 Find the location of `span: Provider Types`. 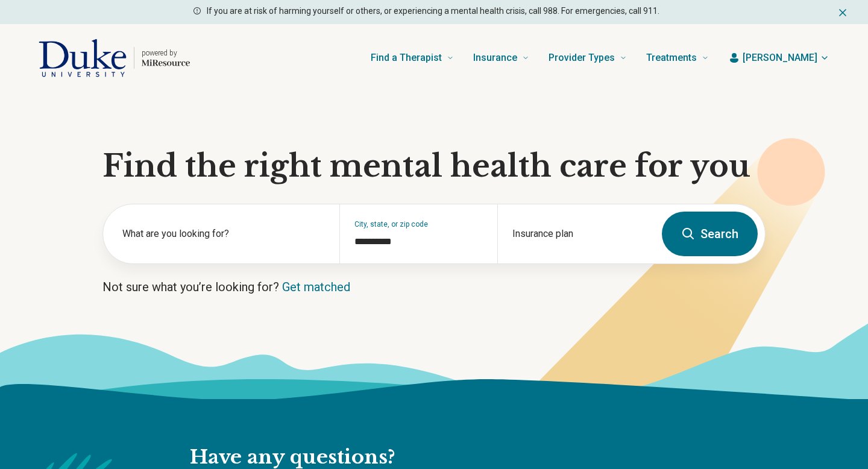

span: Provider Types is located at coordinates (581, 58).